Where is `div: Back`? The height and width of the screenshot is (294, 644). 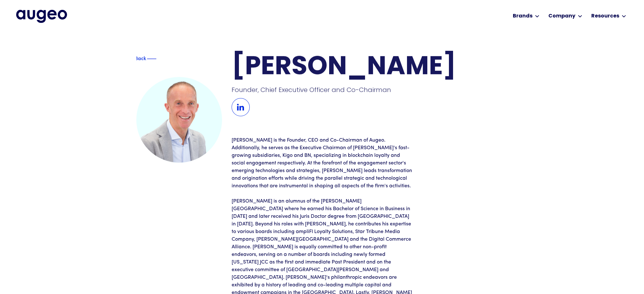
div: Back is located at coordinates (140, 58).